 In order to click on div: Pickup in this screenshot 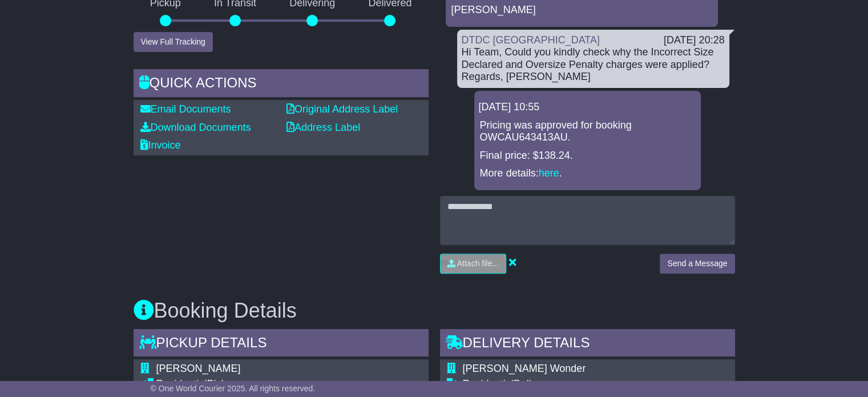, I will do `click(266, 384)`.